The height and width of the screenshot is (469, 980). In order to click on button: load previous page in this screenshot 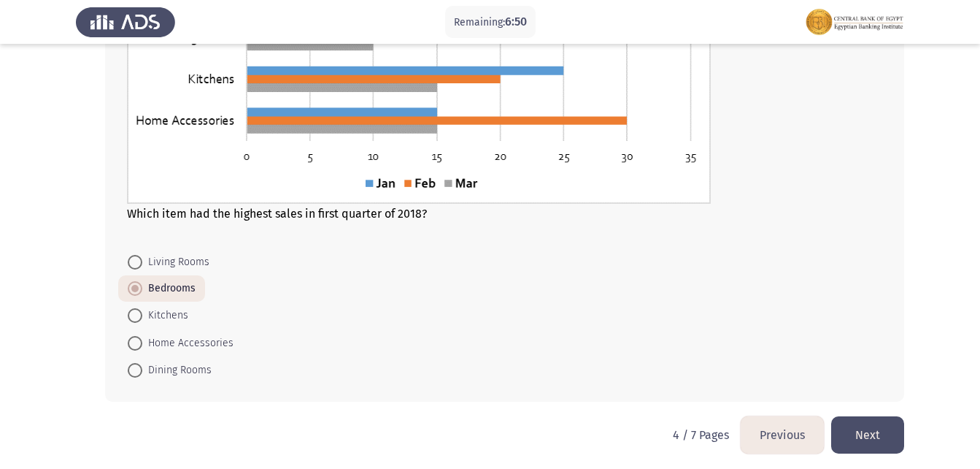, I will do `click(782, 434)`.